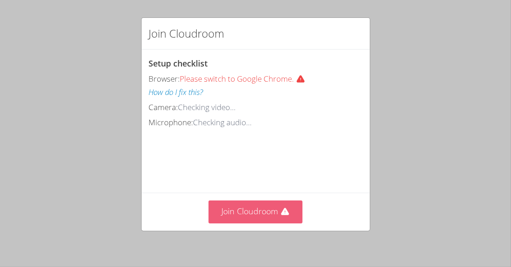  I want to click on button: How do I fix this?, so click(176, 92).